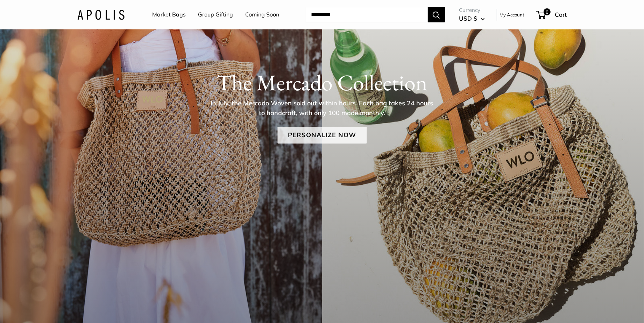 The height and width of the screenshot is (323, 644). What do you see at coordinates (437, 14) in the screenshot?
I see `button: Search` at bounding box center [437, 14].